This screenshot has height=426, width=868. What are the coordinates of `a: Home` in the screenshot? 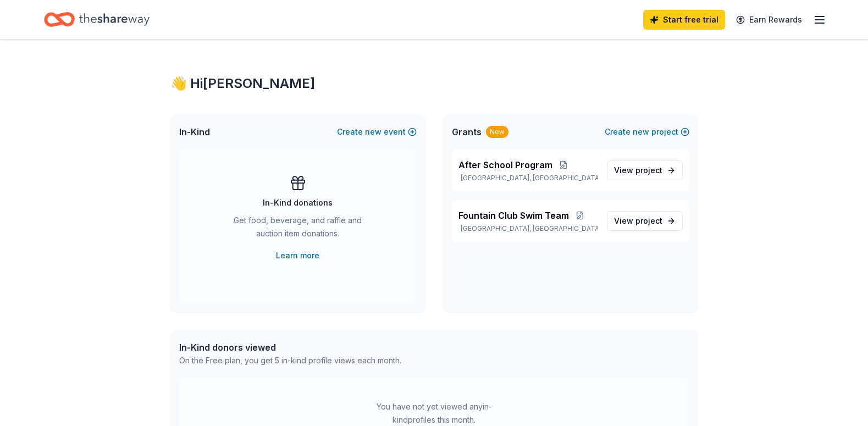 It's located at (97, 19).